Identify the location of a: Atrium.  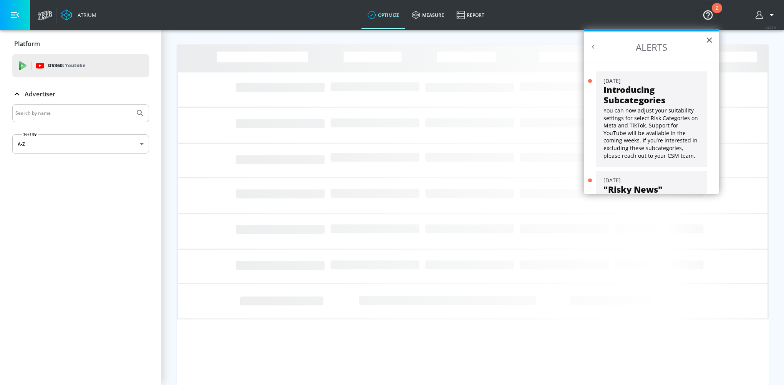
(78, 15).